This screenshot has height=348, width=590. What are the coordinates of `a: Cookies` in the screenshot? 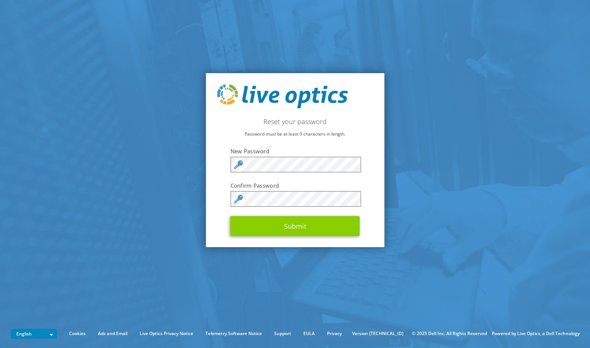 It's located at (77, 333).